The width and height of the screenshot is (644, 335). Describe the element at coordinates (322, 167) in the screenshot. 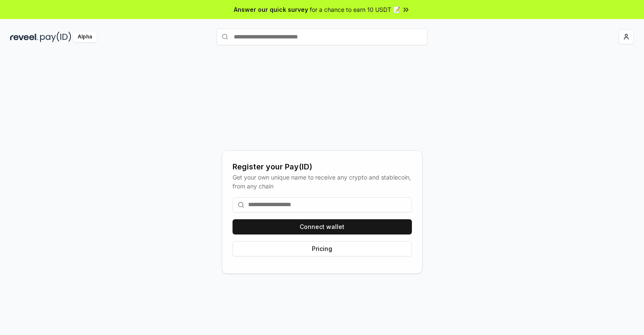

I see `div: Register your Pay(ID)` at that location.